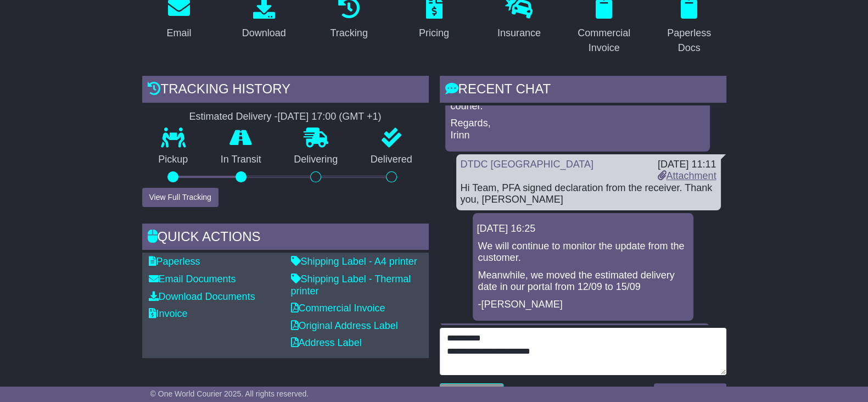 The height and width of the screenshot is (402, 868). Describe the element at coordinates (689, 41) in the screenshot. I see `div: Paperless Docs` at that location.